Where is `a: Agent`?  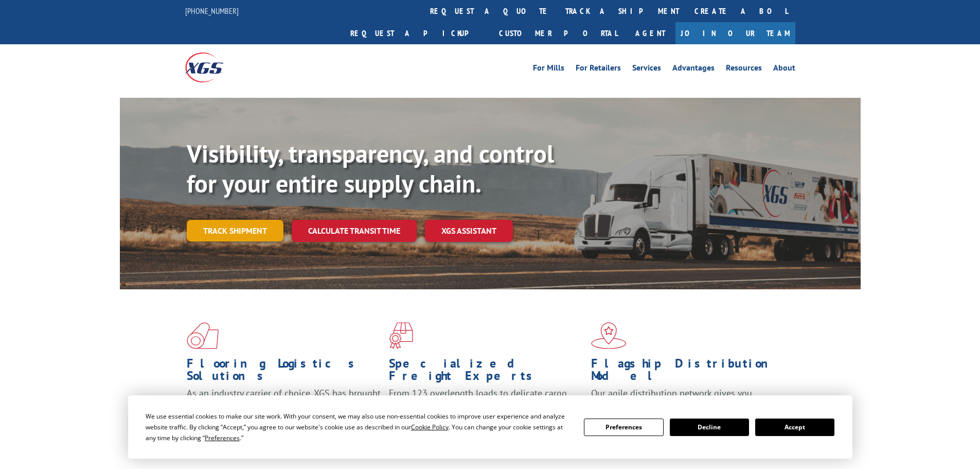
a: Agent is located at coordinates (650, 33).